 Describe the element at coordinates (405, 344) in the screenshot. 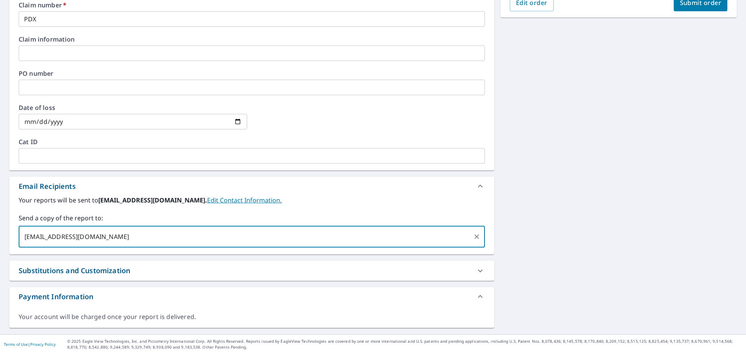

I see `p: © 2025 Eagle View Technologies, Inc. and Pictometry International Corp. All Rights Reserved. Repo...` at that location.